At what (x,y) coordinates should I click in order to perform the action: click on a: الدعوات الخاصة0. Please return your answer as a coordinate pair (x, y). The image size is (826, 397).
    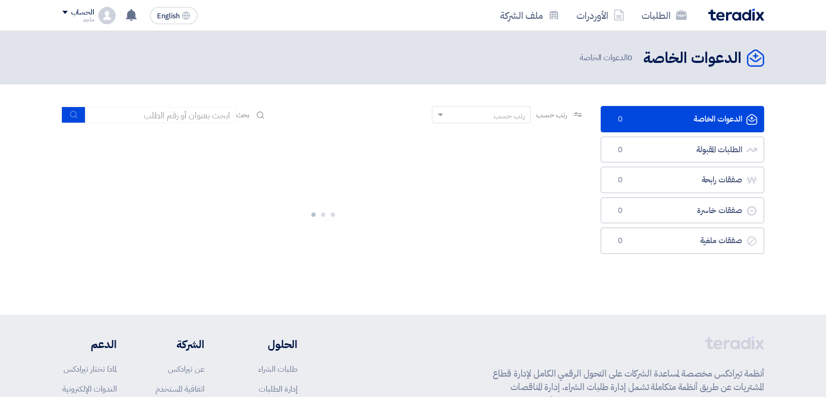
    Looking at the image, I should click on (682, 119).